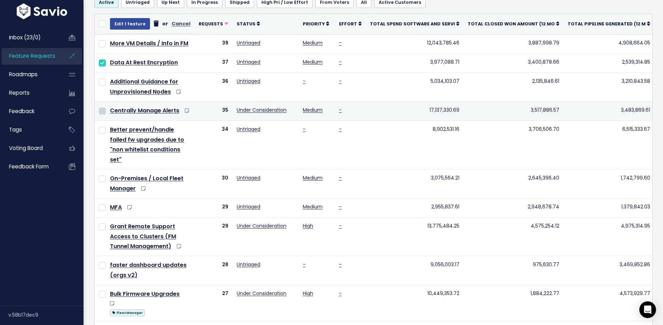 The image size is (663, 325). What do you see at coordinates (30, 130) in the screenshot?
I see `a: Tags` at bounding box center [30, 130].